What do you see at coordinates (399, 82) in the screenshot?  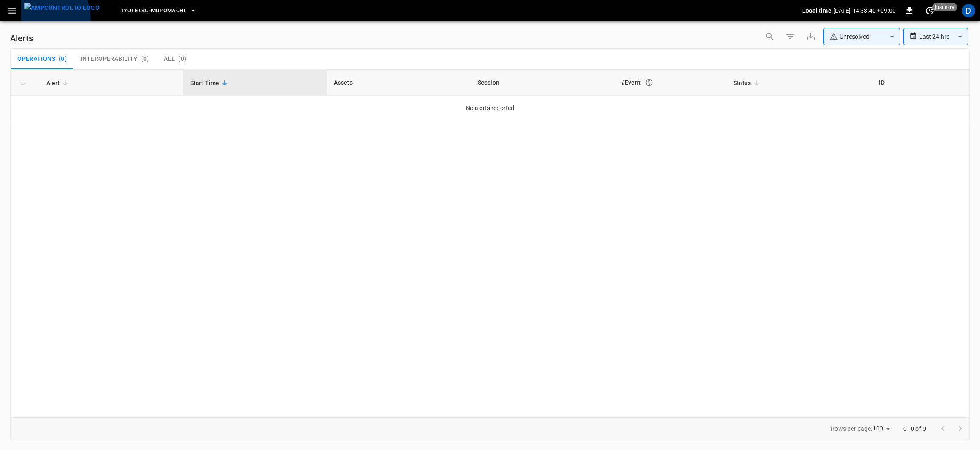 I see `th: Assets` at bounding box center [399, 82].